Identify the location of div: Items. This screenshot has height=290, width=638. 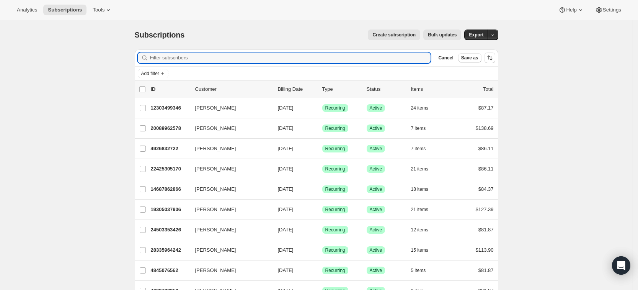
(430, 89).